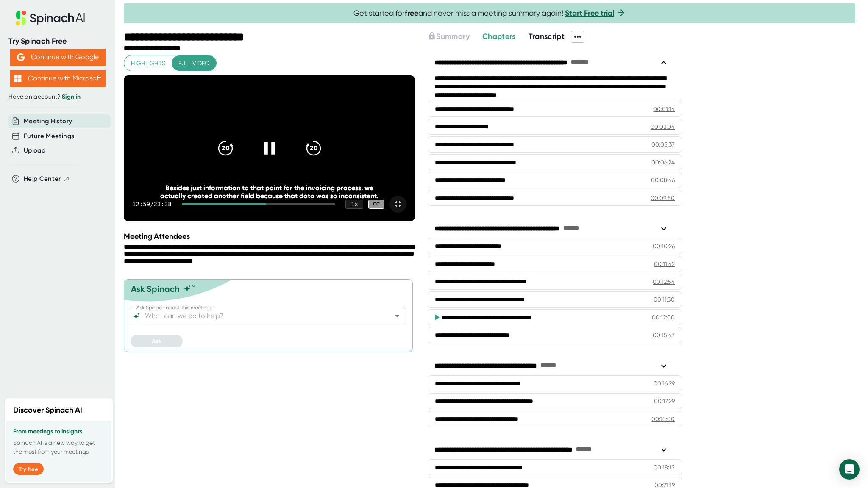 The height and width of the screenshot is (488, 868). What do you see at coordinates (29, 469) in the screenshot?
I see `button: Try free` at bounding box center [29, 469].